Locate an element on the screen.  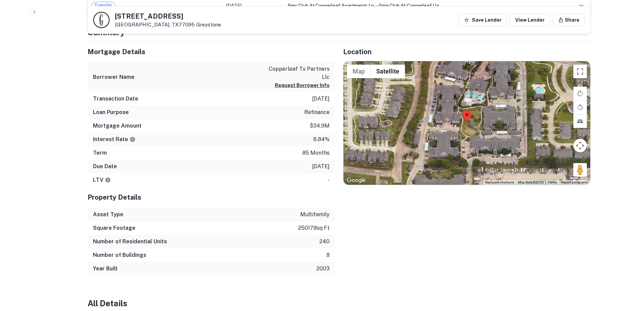
h6: Borrower Name is located at coordinates (114, 77).